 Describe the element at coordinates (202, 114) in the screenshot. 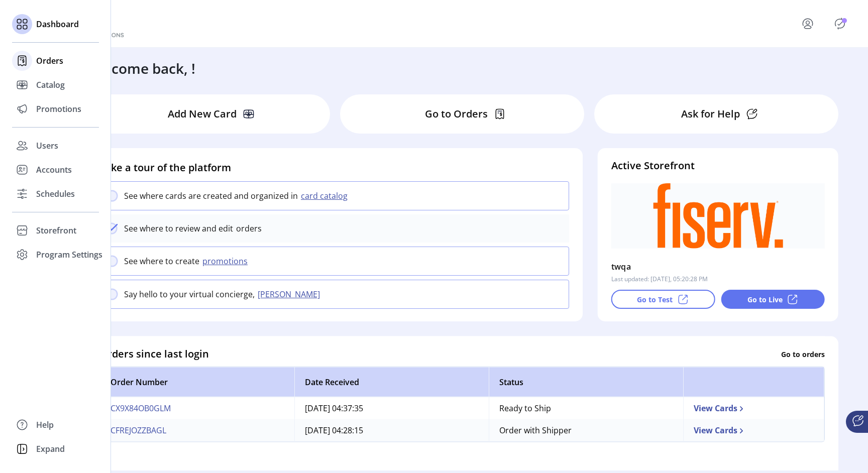

I see `p: Add New Card` at that location.